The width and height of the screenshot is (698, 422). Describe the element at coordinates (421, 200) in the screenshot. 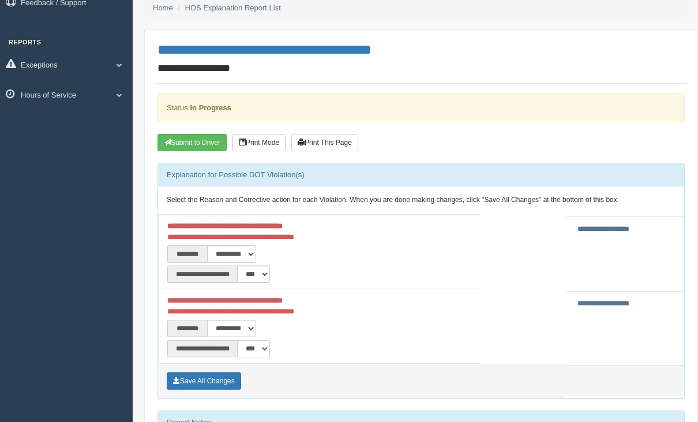

I see `div: Select the Reason and Corrective action for each Violation. When you are done making changes, cli...` at that location.